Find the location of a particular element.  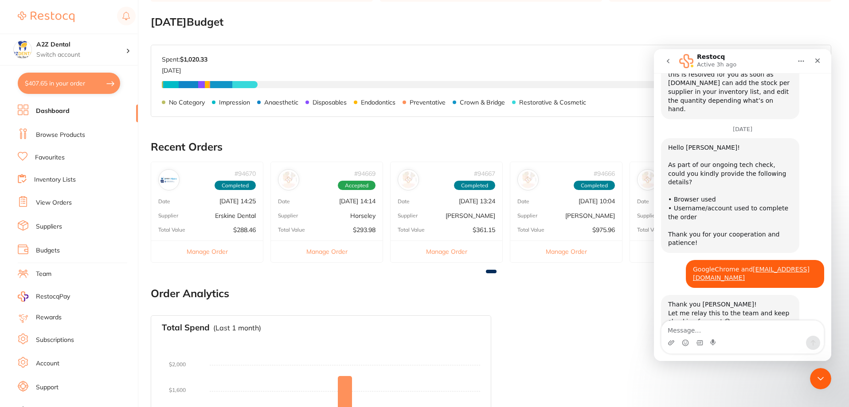

p: $293.98 is located at coordinates (364, 230).